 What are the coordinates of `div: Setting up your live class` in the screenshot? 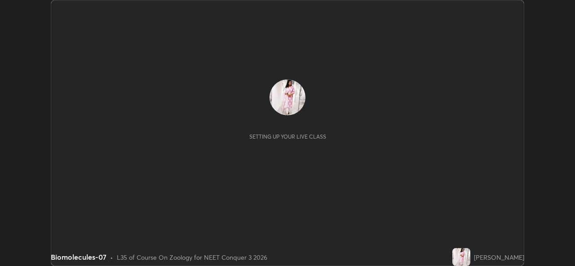 It's located at (288, 137).